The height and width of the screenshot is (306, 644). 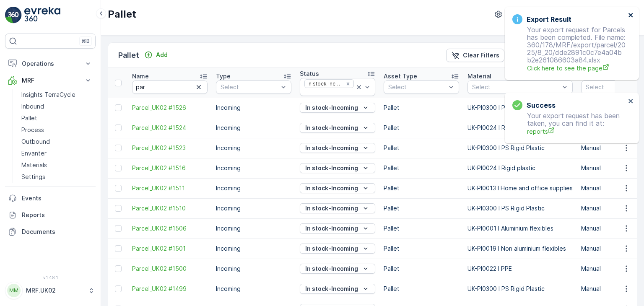 What do you see at coordinates (348, 84) in the screenshot?
I see `div: Remove In stock-Incoming` at bounding box center [348, 84].